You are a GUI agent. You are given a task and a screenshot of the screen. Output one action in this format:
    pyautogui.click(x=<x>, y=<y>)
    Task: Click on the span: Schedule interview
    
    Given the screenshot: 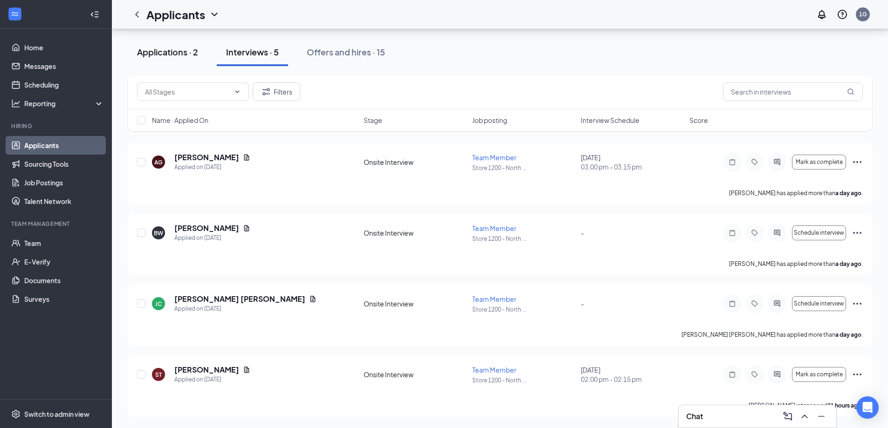 What is the action you would take?
    pyautogui.click(x=819, y=233)
    